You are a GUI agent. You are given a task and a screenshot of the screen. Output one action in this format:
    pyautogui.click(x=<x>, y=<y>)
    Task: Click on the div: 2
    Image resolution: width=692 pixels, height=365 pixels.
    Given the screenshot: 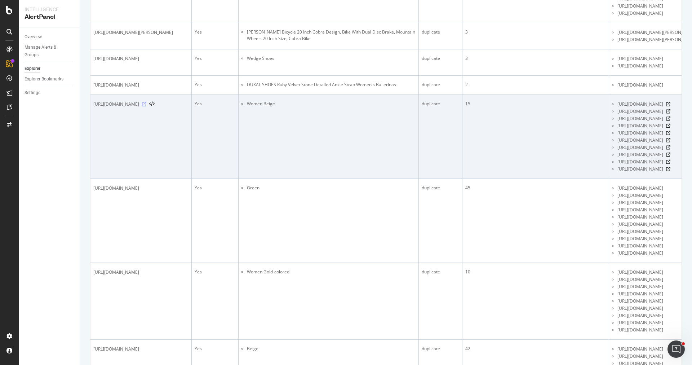 What is the action you would take?
    pyautogui.click(x=535, y=85)
    